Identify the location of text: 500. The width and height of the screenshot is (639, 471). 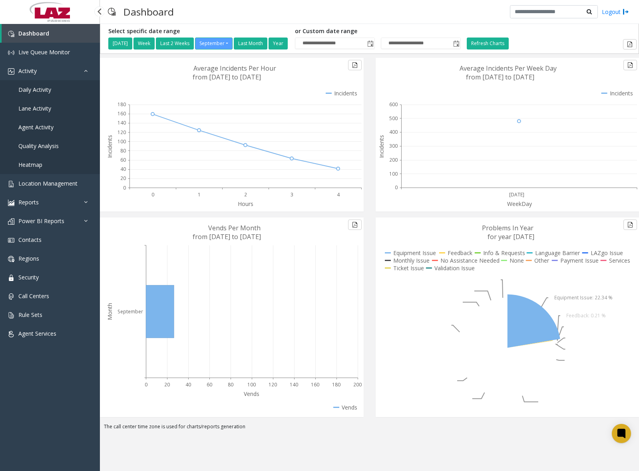
(393, 118).